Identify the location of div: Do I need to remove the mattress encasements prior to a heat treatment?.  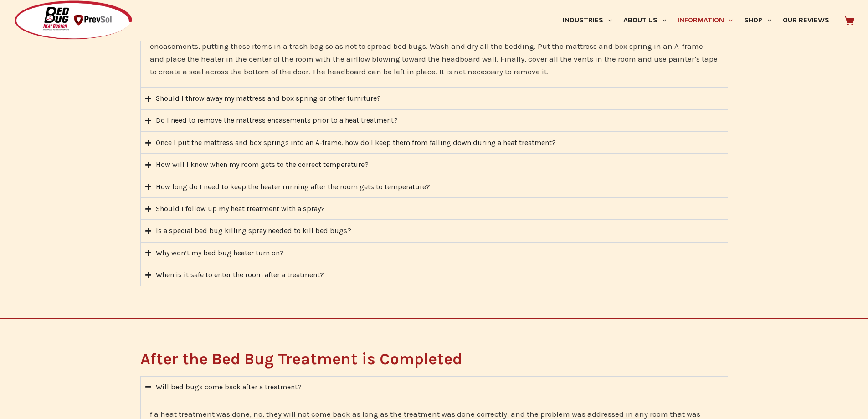
(277, 120).